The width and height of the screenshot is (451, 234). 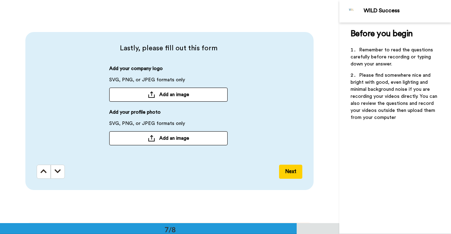 I want to click on span: Lastly, please fill out this form, so click(x=168, y=48).